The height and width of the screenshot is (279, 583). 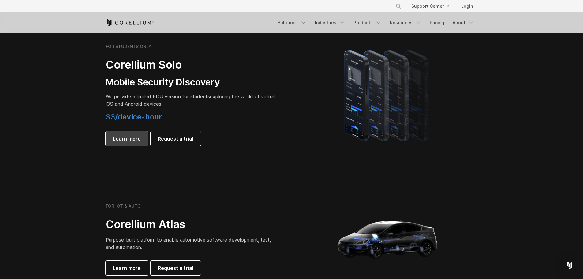 I want to click on a: Pricing, so click(x=436, y=23).